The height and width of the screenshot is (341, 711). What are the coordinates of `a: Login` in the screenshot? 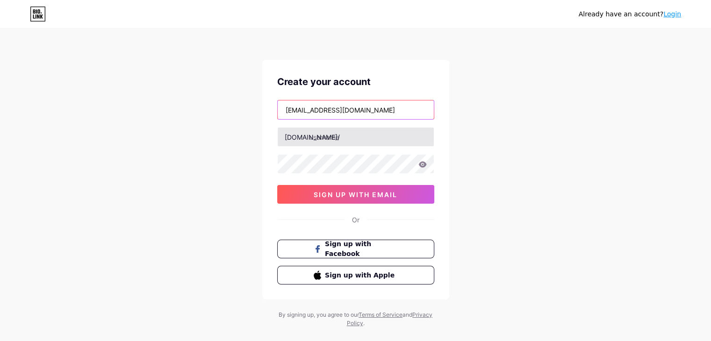 It's located at (673, 14).